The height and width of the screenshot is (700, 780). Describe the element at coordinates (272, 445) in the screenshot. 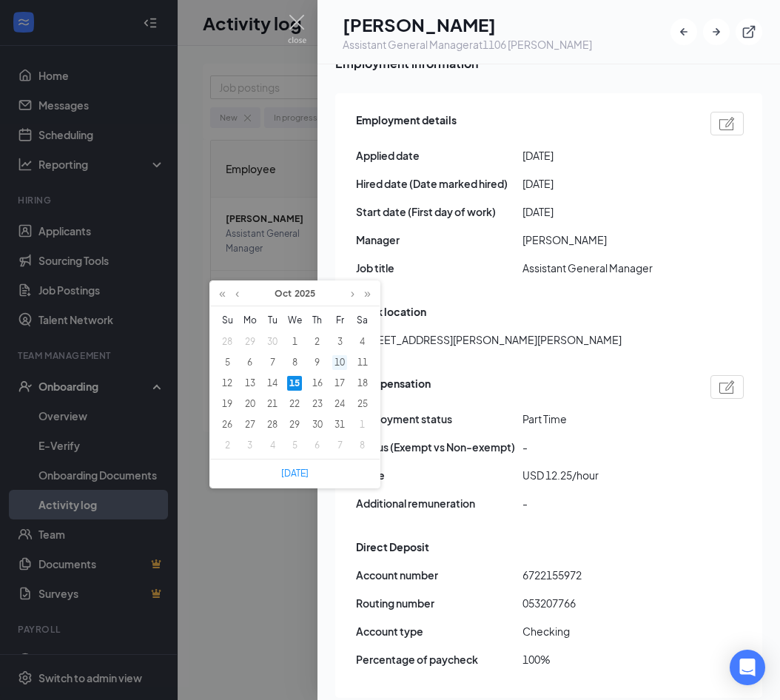

I see `td: 11/04/2025` at that location.